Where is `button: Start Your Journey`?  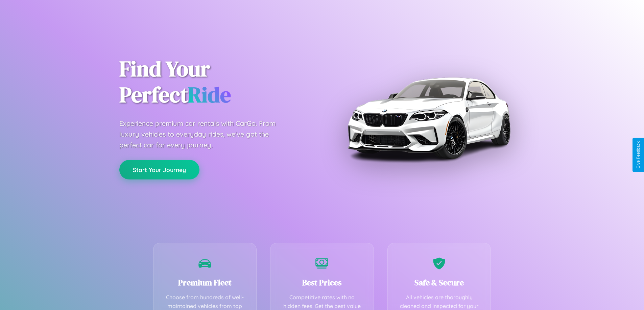
button: Start Your Journey is located at coordinates (159, 170).